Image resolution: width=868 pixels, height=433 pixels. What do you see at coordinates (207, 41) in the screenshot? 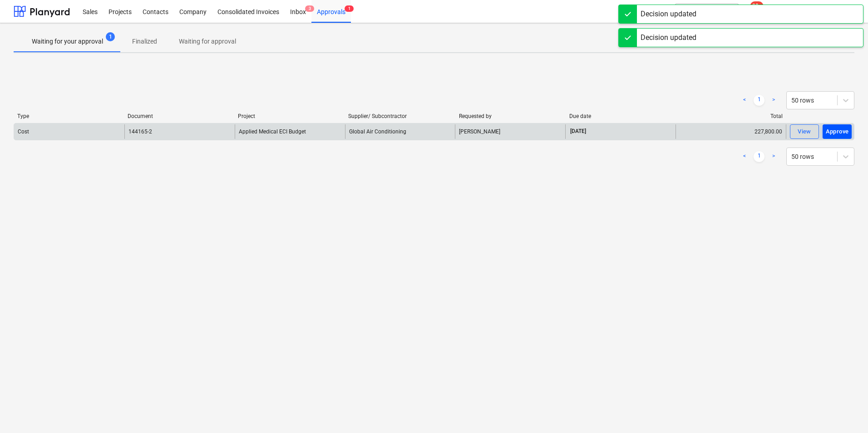
I see `p: Waiting for approval` at bounding box center [207, 41].